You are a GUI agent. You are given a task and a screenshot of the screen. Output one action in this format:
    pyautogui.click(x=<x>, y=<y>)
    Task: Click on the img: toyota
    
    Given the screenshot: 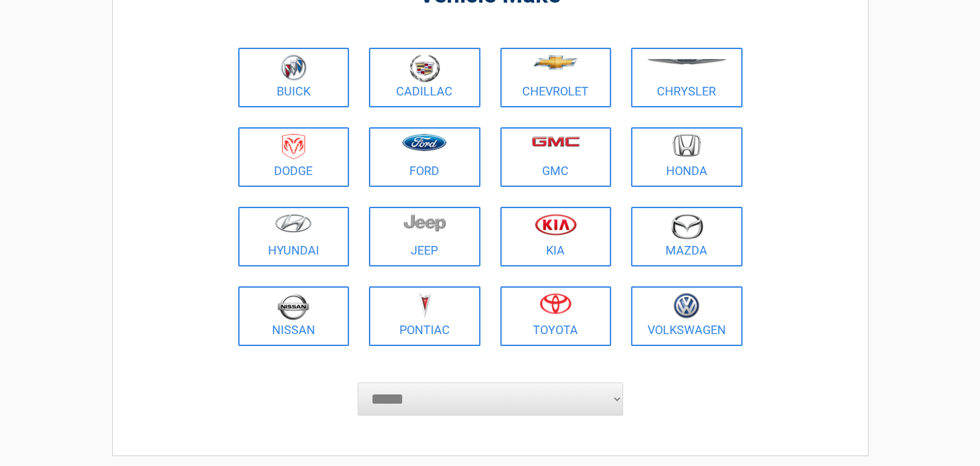 What is the action you would take?
    pyautogui.click(x=555, y=304)
    